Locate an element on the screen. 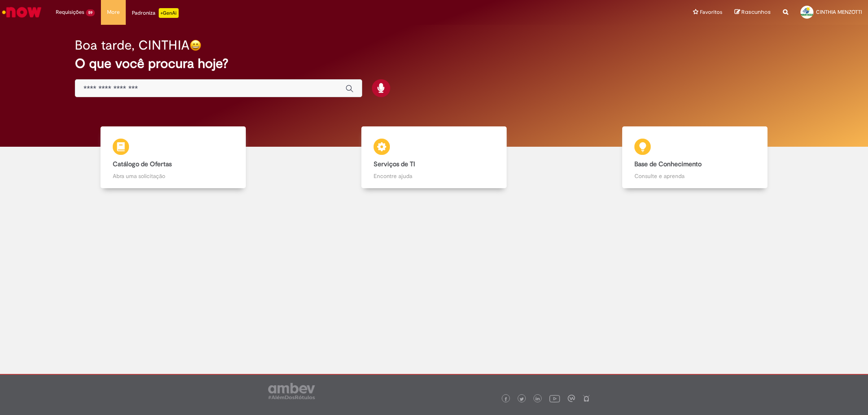 The image size is (868, 415). p: Consulte e aprenda is located at coordinates (695, 176).